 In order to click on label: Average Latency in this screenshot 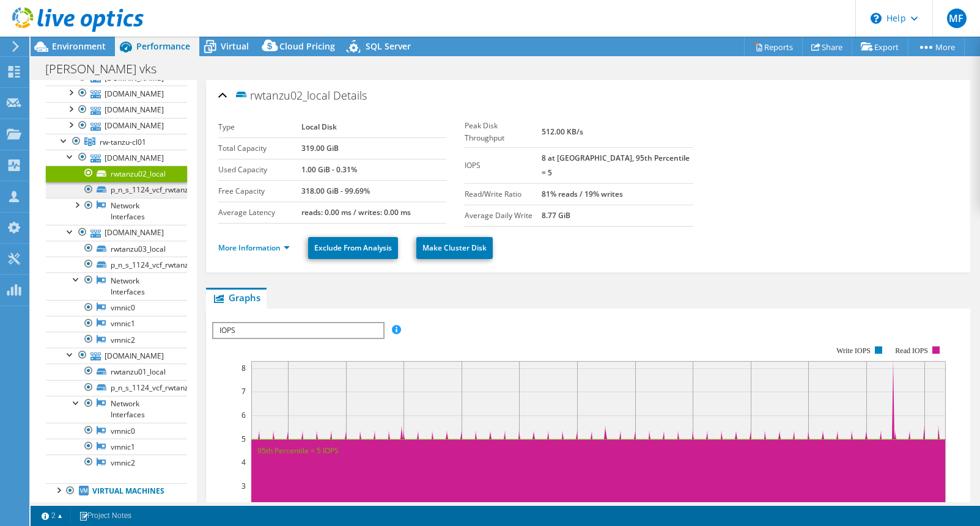, I will do `click(260, 213)`.